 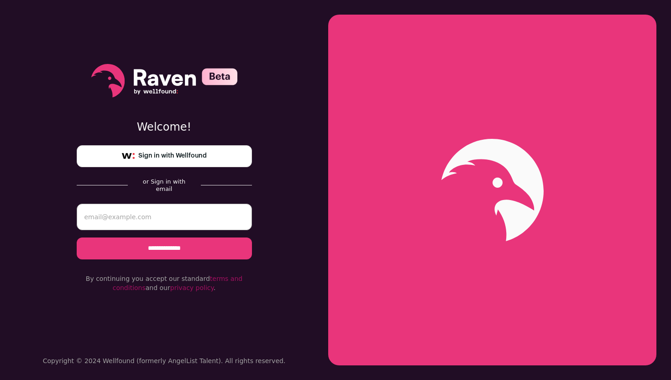 I want to click on img: wellfound-symbol-flush-black-fb3c872781a75f747ccb3a119075da62bfe97bd399995f84a933054e44a575c4.png, so click(x=128, y=156).